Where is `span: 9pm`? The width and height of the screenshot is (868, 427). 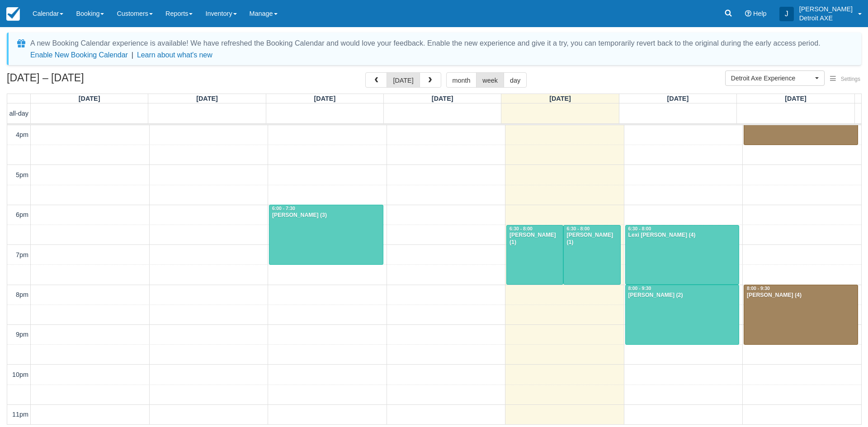 span: 9pm is located at coordinates (22, 334).